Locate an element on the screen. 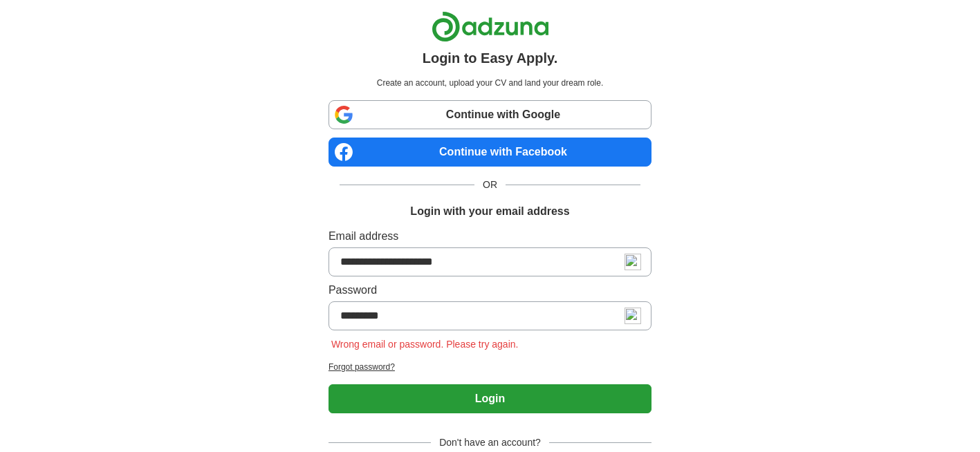 The height and width of the screenshot is (452, 980). button: Login is located at coordinates (489, 399).